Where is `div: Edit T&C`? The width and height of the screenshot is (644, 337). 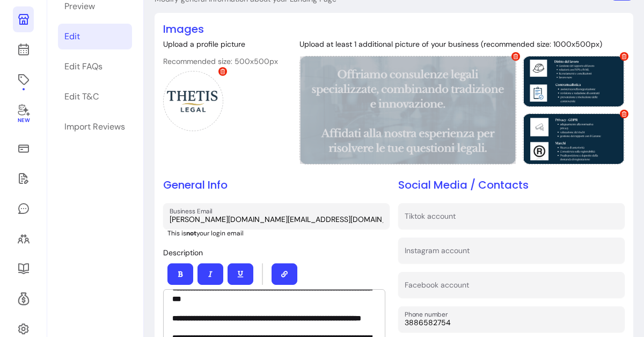
div: Edit T&C is located at coordinates (82, 97).